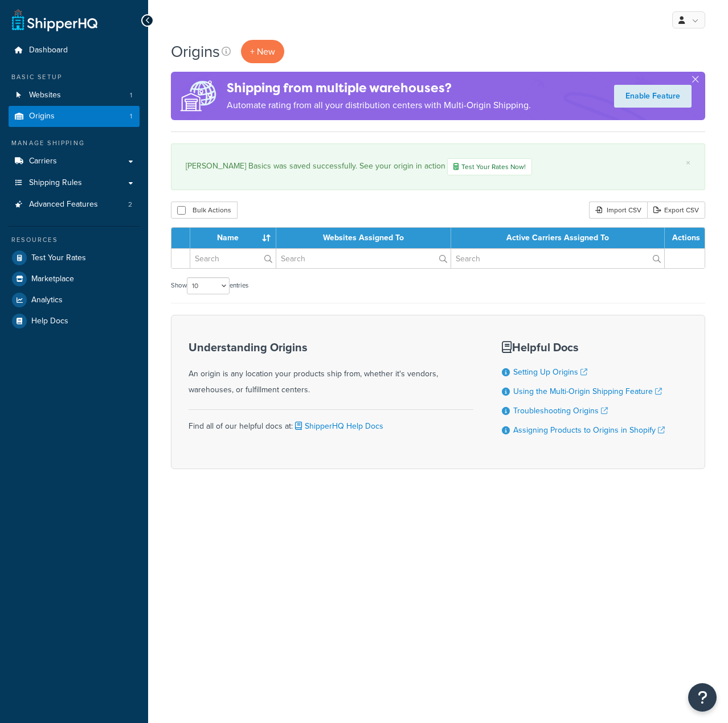 The height and width of the screenshot is (723, 728). Describe the element at coordinates (74, 183) in the screenshot. I see `li: Shipping Rules` at that location.